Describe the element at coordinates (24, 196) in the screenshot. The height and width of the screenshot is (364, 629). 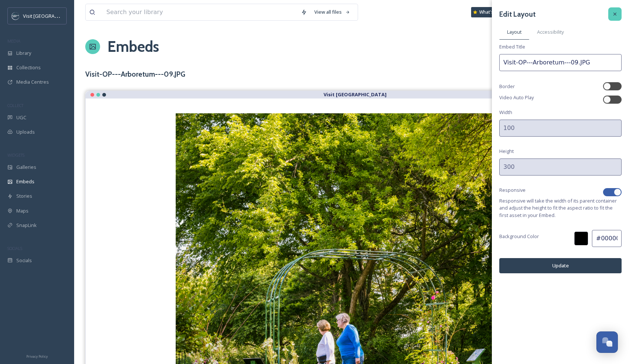
I see `span: Stories` at that location.